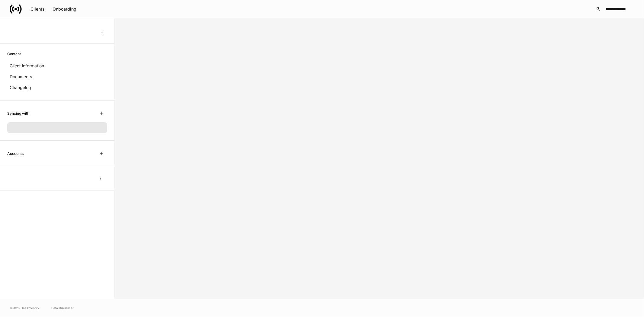 The width and height of the screenshot is (644, 317). What do you see at coordinates (14, 54) in the screenshot?
I see `h6: Content` at bounding box center [14, 54].